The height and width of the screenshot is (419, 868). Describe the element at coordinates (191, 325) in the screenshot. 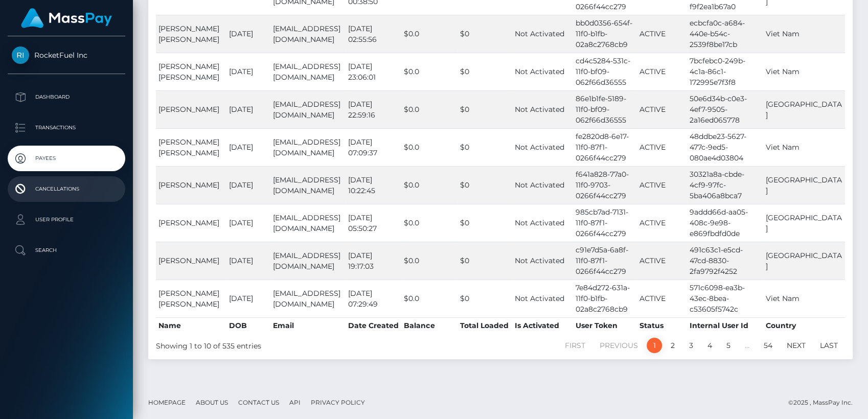

I see `th: Name` at that location.